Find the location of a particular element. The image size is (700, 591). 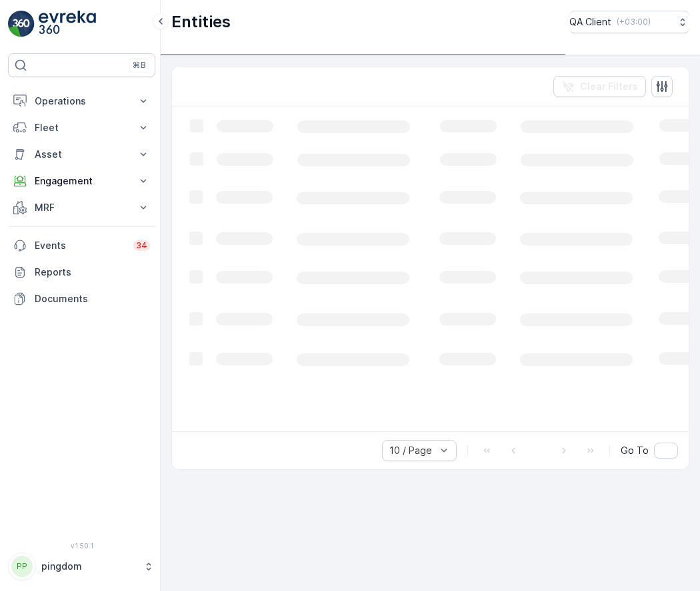

p: 34 is located at coordinates (141, 246).